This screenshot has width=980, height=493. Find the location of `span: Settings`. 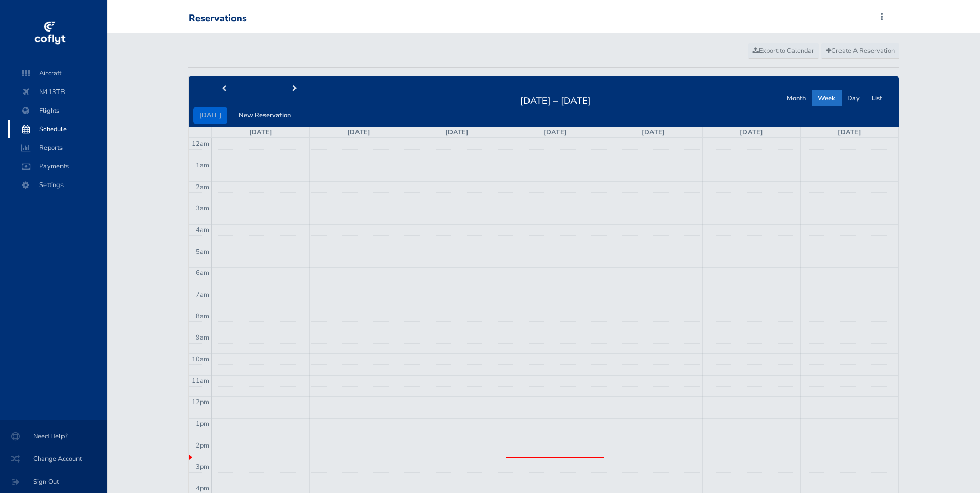

span: Settings is located at coordinates (58, 185).